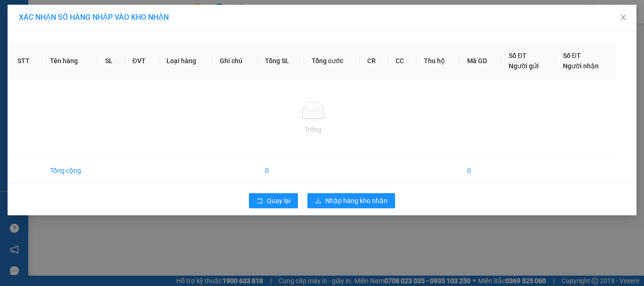  Describe the element at coordinates (623, 17) in the screenshot. I see `span: close` at that location.